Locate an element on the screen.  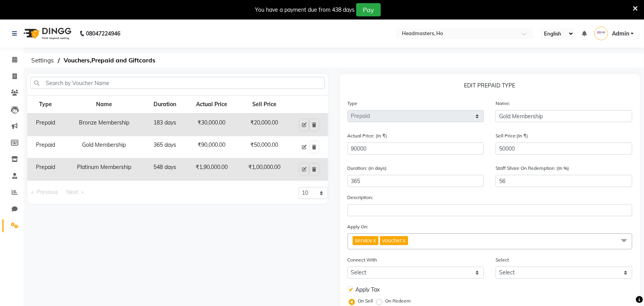
label: Name: is located at coordinates (503, 103).